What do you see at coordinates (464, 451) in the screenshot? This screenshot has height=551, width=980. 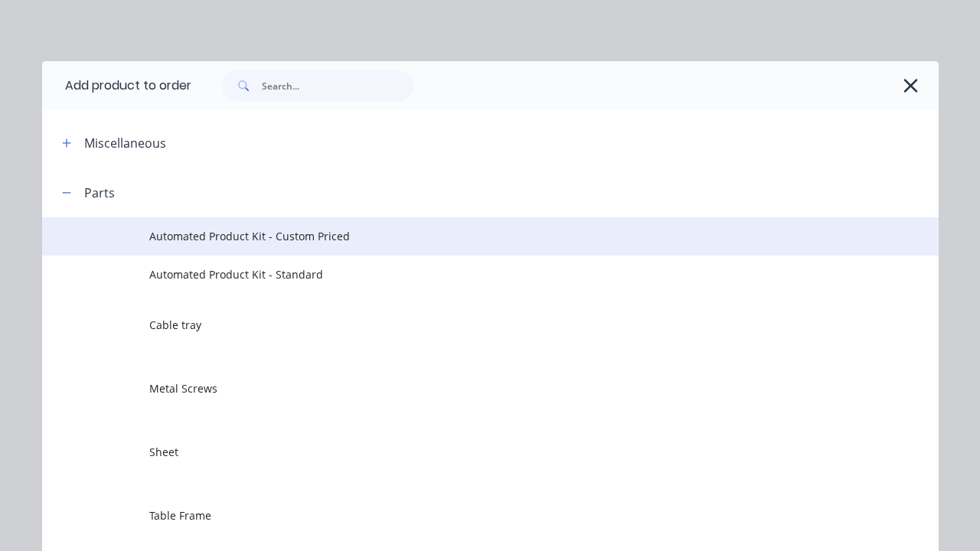 I see `span: Sheet` at bounding box center [464, 451].